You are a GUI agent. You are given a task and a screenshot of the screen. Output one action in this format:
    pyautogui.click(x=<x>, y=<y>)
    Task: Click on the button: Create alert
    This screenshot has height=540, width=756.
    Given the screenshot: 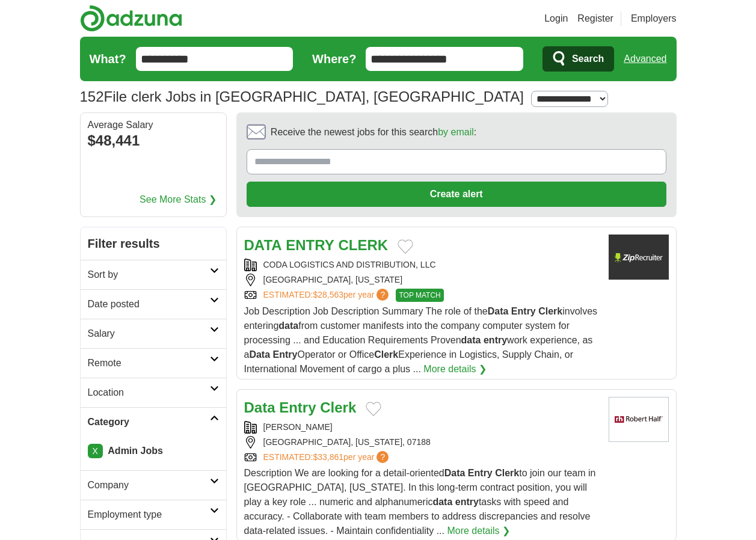 What is the action you would take?
    pyautogui.click(x=457, y=194)
    